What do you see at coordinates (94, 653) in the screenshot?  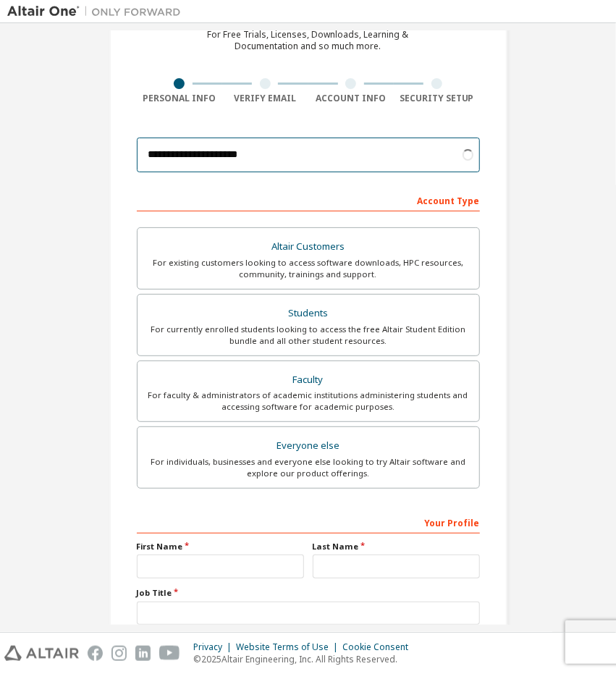 I see `img: facebook.svg` at bounding box center [94, 653].